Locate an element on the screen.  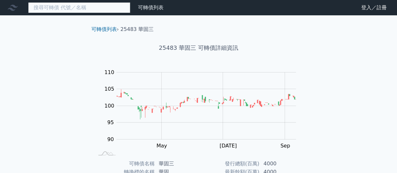
tspan: 95 is located at coordinates (110, 122).